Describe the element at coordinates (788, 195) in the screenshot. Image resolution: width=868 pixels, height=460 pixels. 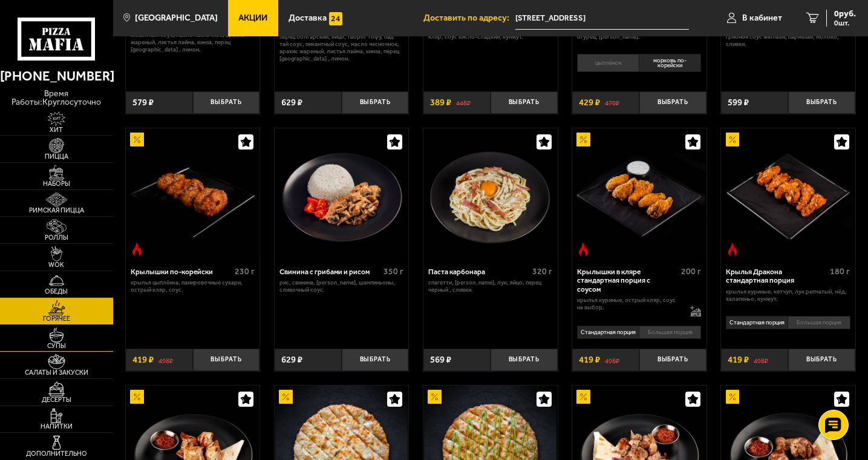
I see `a: АкционныйОстрое блюдоКрылья Дракона стандартная порция` at that location.